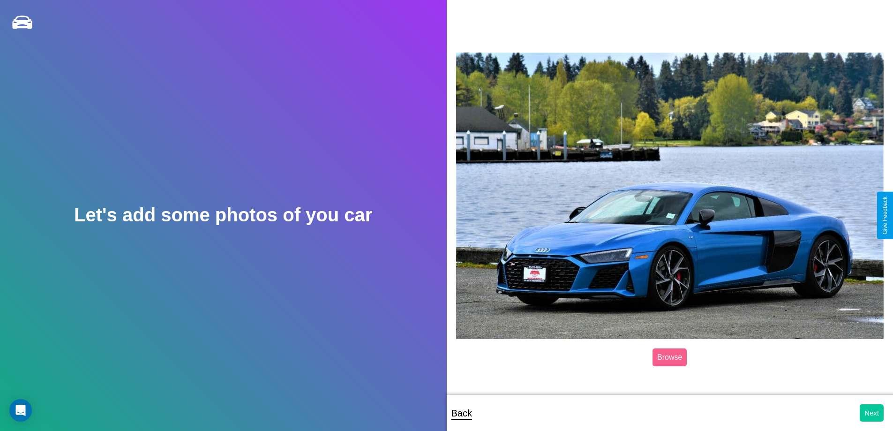  Describe the element at coordinates (21, 410) in the screenshot. I see `div: Open Intercom Messenger` at that location.